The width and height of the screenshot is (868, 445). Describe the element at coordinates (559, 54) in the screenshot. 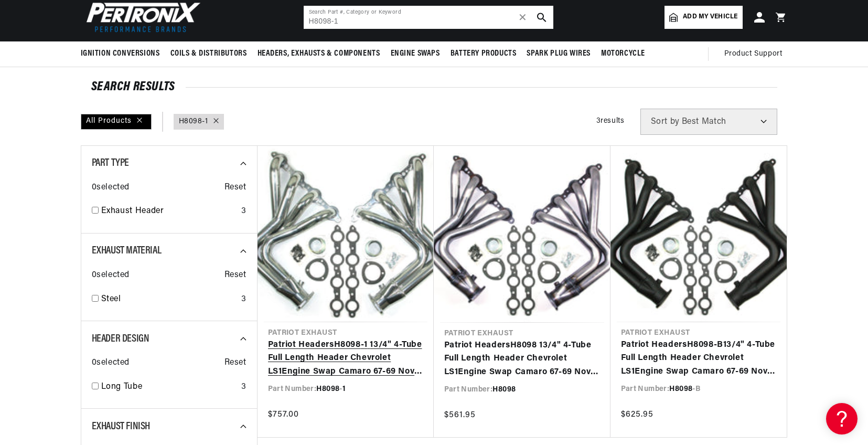

I see `span: Spark Plug Wires` at that location.